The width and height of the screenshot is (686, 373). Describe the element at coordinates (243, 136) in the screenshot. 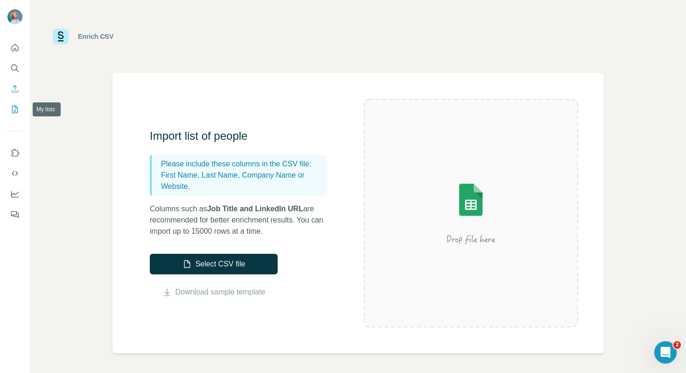

I see `h3: Import list of people` at that location.